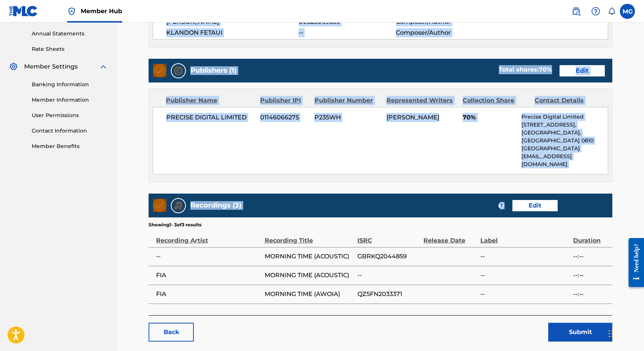  I want to click on img: help, so click(596, 11).